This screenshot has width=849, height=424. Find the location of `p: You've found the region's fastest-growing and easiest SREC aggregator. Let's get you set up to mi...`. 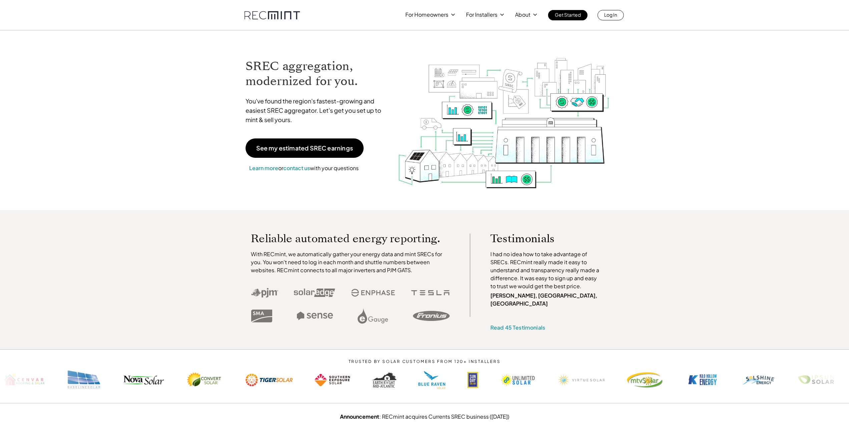

p: You've found the region's fastest-growing and easiest SREC aggregator. Let's get you set up to mi... is located at coordinates (317, 110).